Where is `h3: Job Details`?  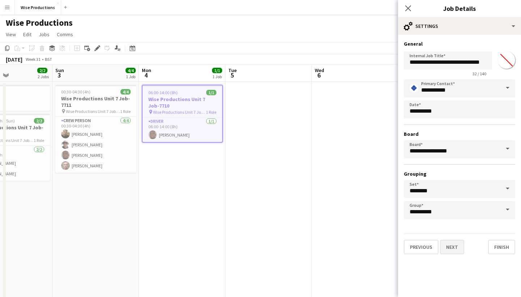
h3: Job Details is located at coordinates (459, 8).